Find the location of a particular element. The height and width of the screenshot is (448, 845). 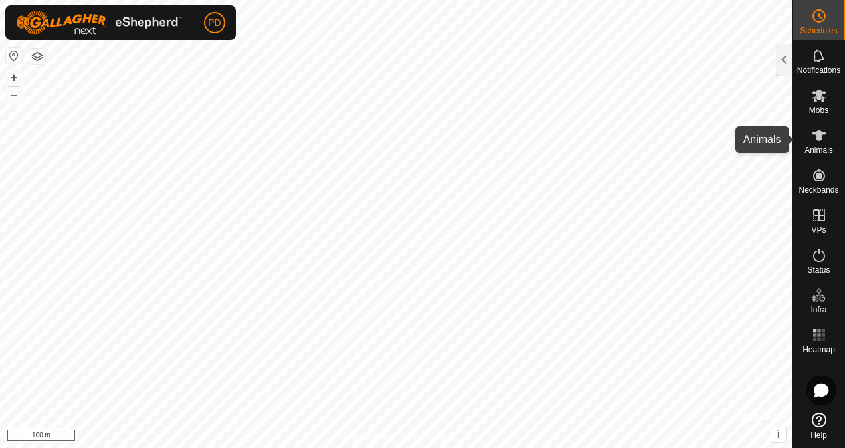

span: Status is located at coordinates (819, 270).